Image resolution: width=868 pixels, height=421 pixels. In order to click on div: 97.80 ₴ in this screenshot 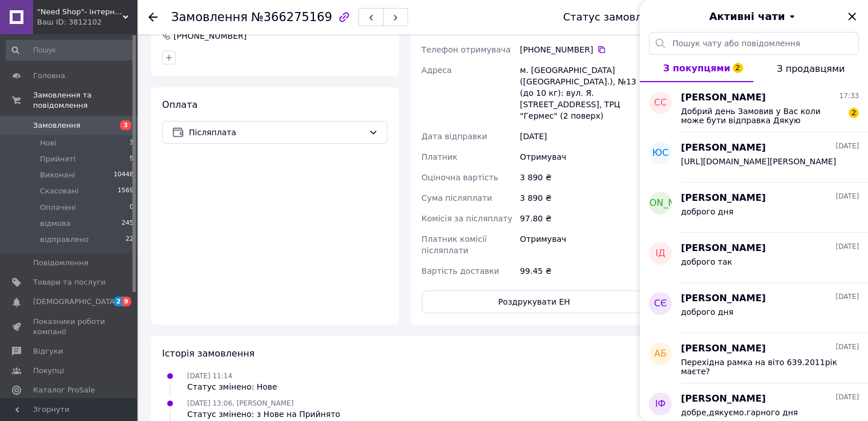, I will do `click(584, 218)`.